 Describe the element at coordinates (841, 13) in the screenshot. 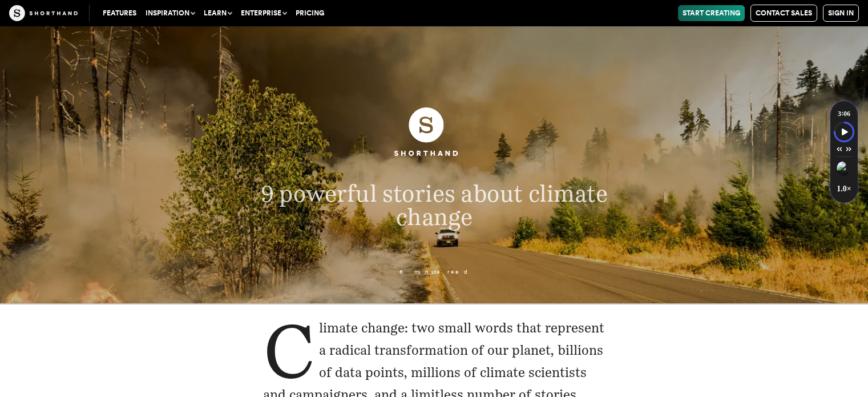

I see `a: Sign in` at that location.